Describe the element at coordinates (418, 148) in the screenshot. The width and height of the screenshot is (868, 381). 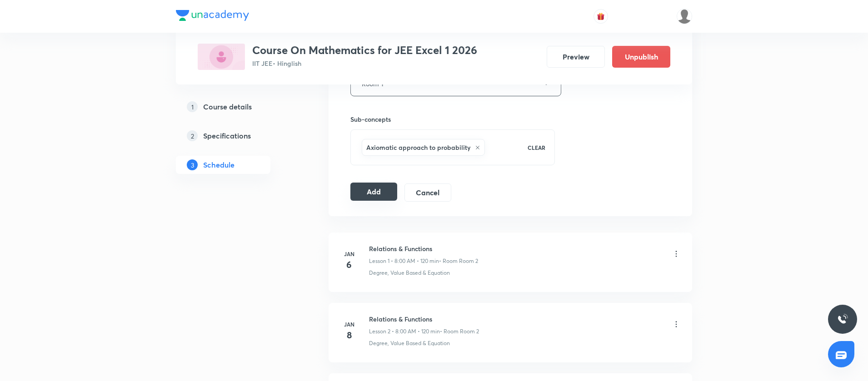
I see `h6: Axiomatic approach to probability` at that location.